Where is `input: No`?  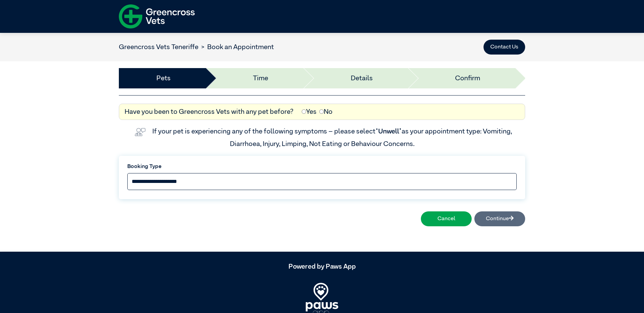
input: No is located at coordinates (321, 112).